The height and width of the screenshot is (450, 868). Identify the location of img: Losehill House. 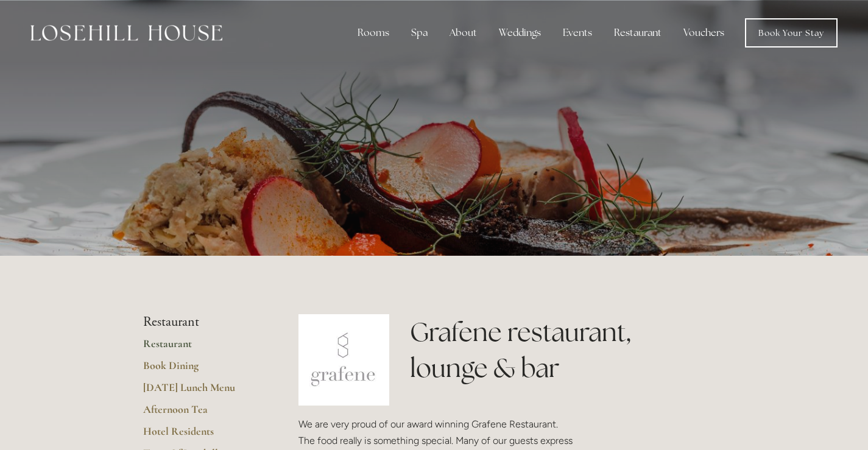
(126, 33).